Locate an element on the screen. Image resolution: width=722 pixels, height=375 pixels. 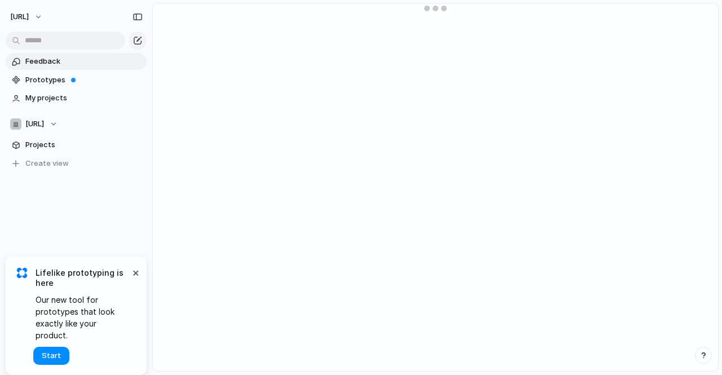
a: Feedback is located at coordinates (76, 61).